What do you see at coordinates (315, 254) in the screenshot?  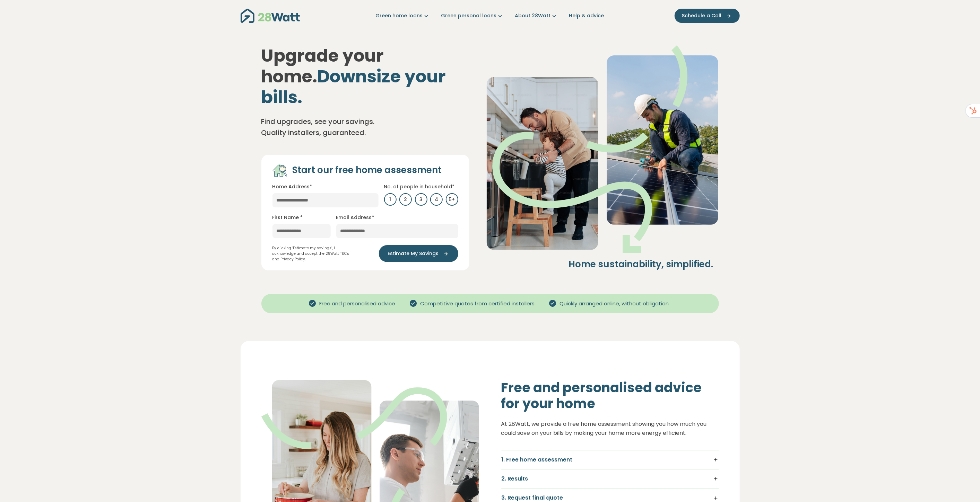 I see `p: By clicking ‘Estimate my savings’, I acknowledge and accept the 28Watt T&C's and Privacy Policy.` at bounding box center [315, 254].